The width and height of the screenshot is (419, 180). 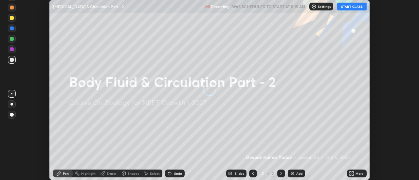 What do you see at coordinates (324, 7) in the screenshot?
I see `p: Settings` at bounding box center [324, 7].